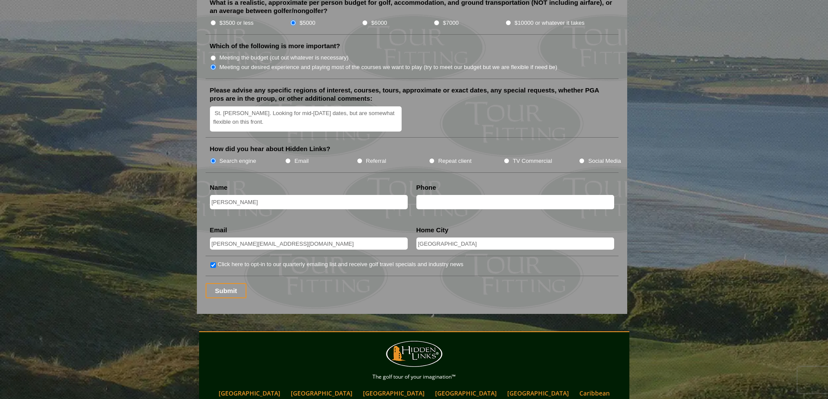 The height and width of the screenshot is (399, 828). I want to click on label: $3500 or less, so click(236, 23).